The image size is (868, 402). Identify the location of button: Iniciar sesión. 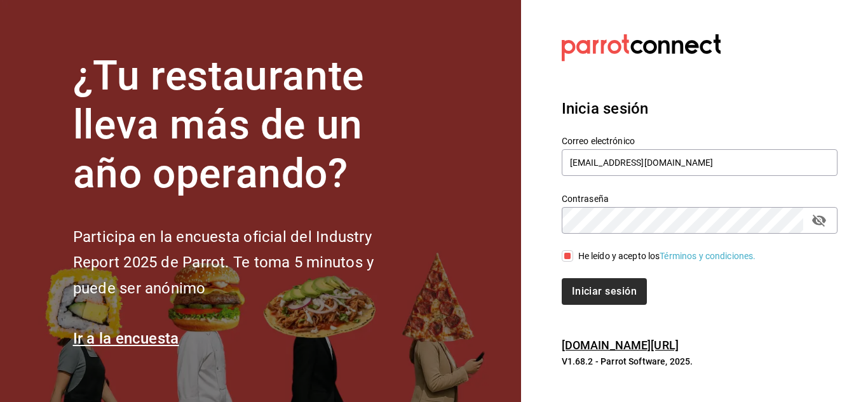
(604, 292).